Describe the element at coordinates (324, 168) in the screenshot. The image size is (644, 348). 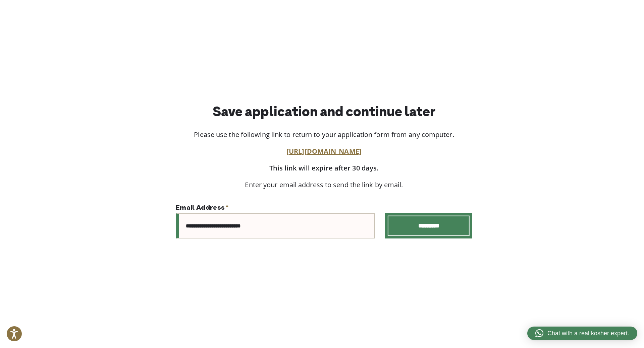
I see `strong: This link will expire after 30 days.` at that location.